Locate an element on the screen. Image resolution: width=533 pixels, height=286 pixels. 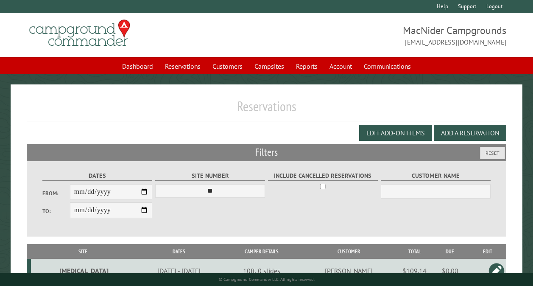
a: Communications is located at coordinates (387, 66).